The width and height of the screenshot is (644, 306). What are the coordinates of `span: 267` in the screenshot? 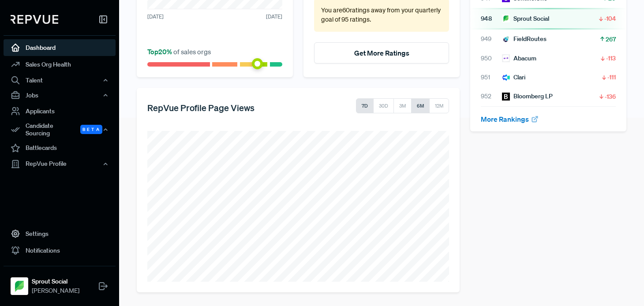 It's located at (611, 40).